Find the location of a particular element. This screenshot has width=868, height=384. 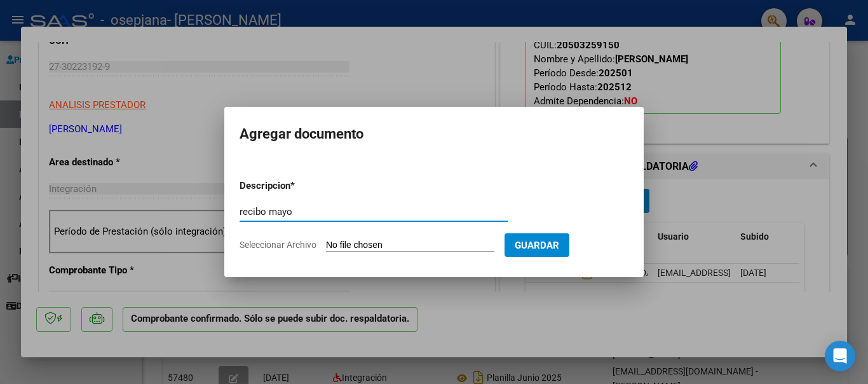

span: Guardar is located at coordinates (537, 245).